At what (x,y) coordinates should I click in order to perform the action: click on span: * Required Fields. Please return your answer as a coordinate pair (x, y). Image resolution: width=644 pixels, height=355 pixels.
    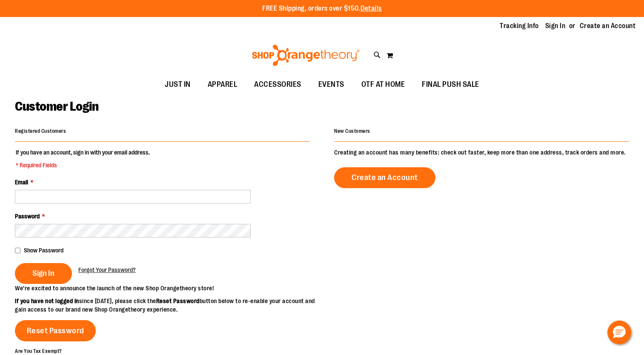
    Looking at the image, I should click on (83, 165).